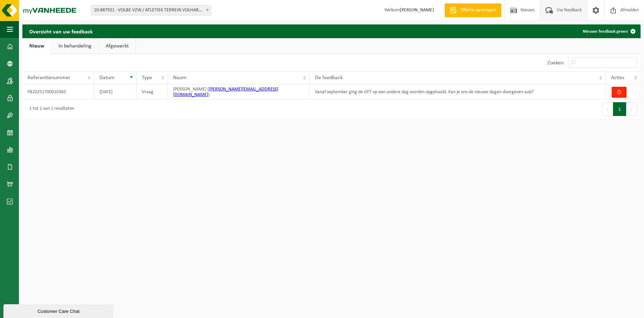 This screenshot has height=318, width=644. I want to click on span: 10-887921 - VOLBE VZW / ATLETIEK TERREIN VOLHARDING BEVEREN - BEVEREN-WAAS, so click(151, 10).